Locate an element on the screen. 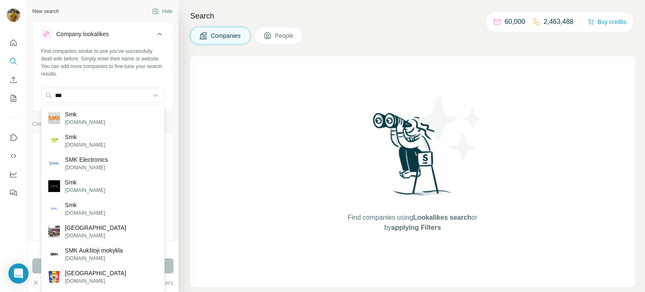 The image size is (645, 292). img: SMK Aukštoji mokykla is located at coordinates (54, 254).